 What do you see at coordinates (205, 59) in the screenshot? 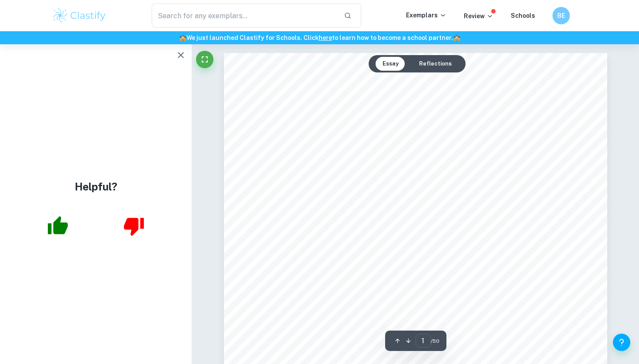
I see `button: Fullscreen` at bounding box center [205, 59].